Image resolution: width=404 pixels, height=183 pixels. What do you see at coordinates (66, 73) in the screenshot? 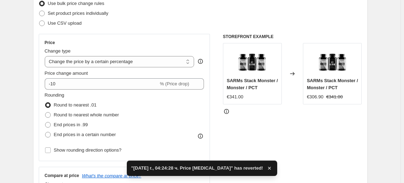
I see `span: Price change amount` at bounding box center [66, 73].